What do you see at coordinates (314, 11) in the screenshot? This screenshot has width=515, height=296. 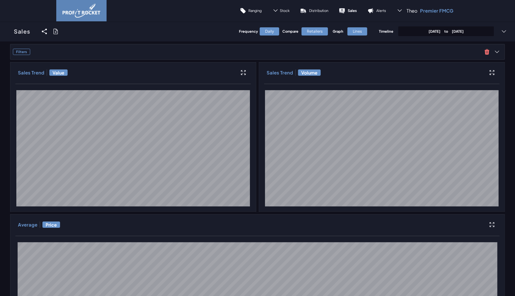 I see `a: Distribution` at bounding box center [314, 11].